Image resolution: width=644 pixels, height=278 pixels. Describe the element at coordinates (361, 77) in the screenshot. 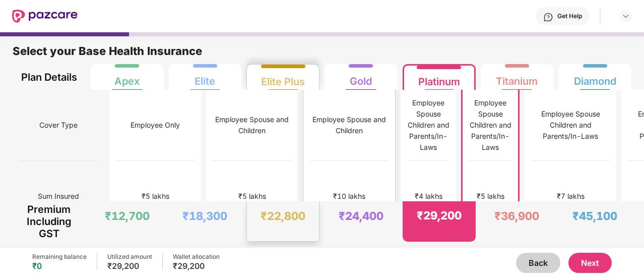

I see `div: Gold` at that location.